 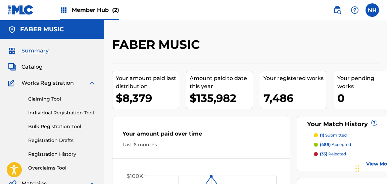 I want to click on img: Works Registration, so click(x=12, y=83).